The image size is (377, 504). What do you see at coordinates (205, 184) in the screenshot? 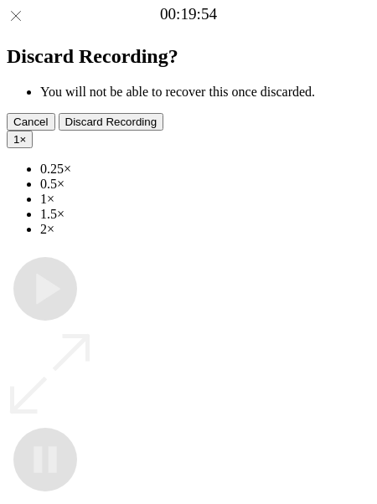
I see `li: 0.5×` at bounding box center [205, 184].